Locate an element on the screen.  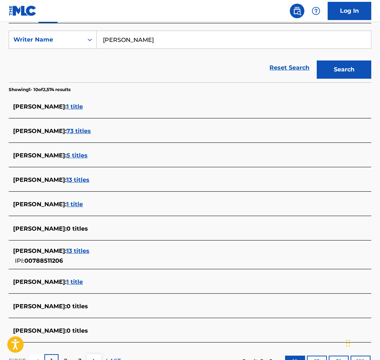
p: Showing 1 - 10 of 2,574 results is located at coordinates (40, 90).